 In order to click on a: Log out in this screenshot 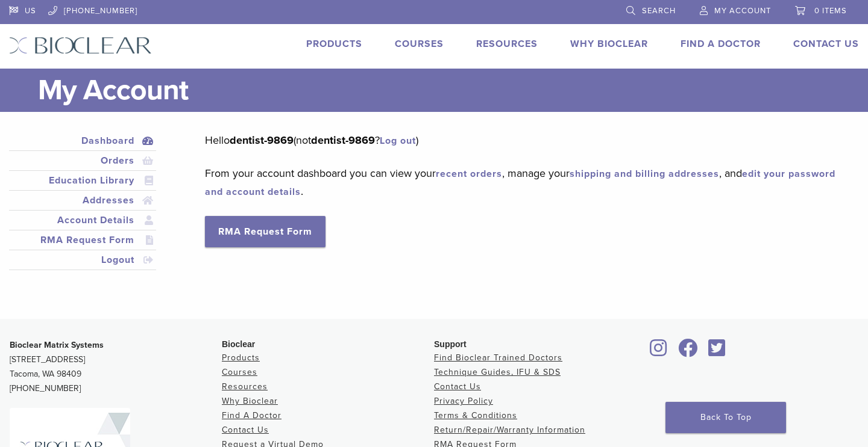, I will do `click(398, 141)`.